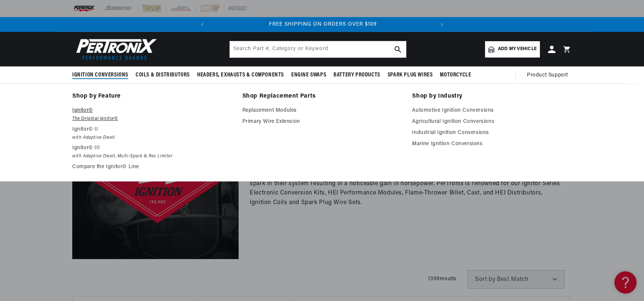 The width and height of the screenshot is (644, 301). What do you see at coordinates (492, 96) in the screenshot?
I see `a: Shop by Industry` at bounding box center [492, 96].